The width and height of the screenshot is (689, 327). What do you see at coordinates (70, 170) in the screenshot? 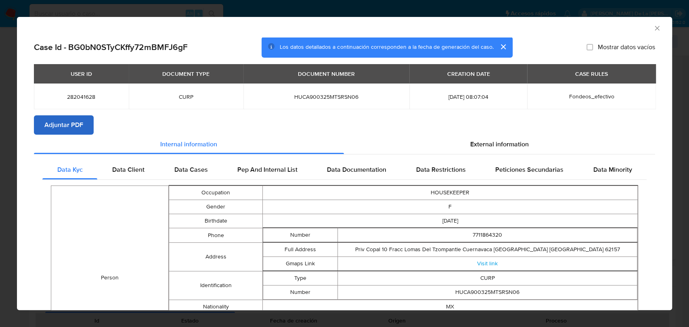
I see `span: Data Kyc` at bounding box center [70, 170].